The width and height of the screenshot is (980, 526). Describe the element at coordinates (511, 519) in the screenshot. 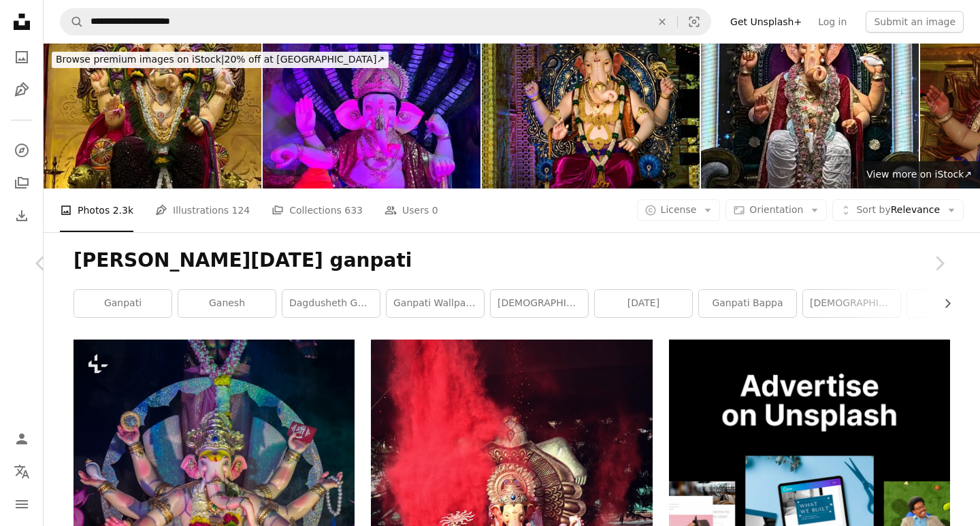

I see `a: Ganesha statue surrounded by people` at that location.